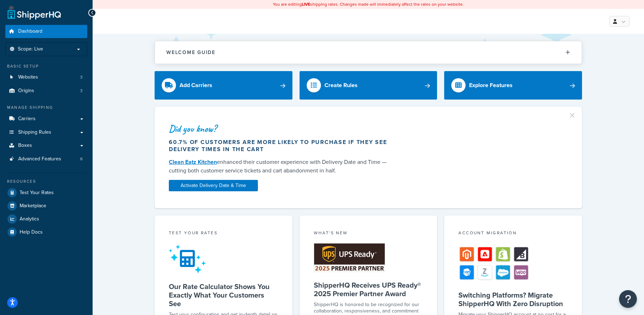  Describe the element at coordinates (46, 145) in the screenshot. I see `a: Boxes` at that location.